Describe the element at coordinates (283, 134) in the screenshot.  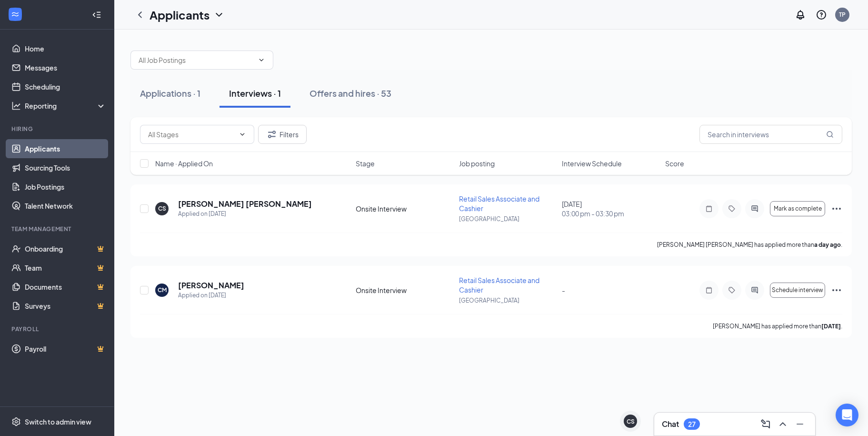
I see `button: Filter Filters` at that location.